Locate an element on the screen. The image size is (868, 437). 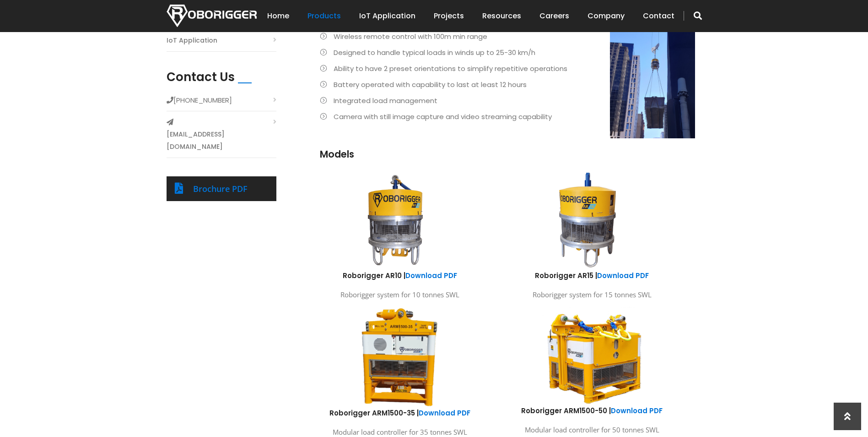
a: Home is located at coordinates (278, 16).